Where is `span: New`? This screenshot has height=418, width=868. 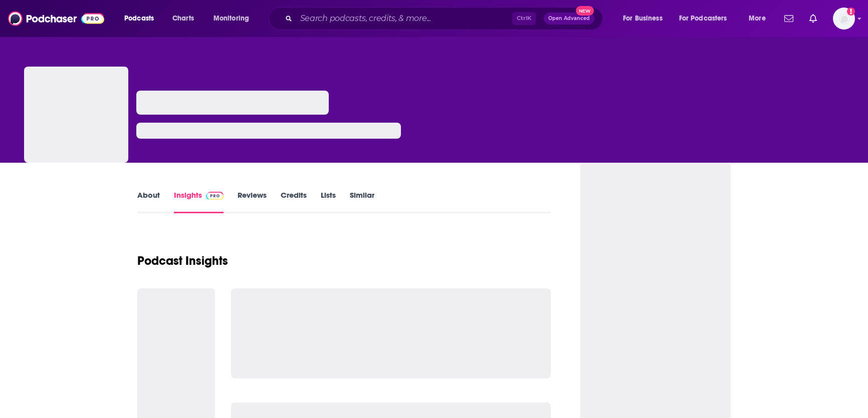
span: New is located at coordinates (585, 10).